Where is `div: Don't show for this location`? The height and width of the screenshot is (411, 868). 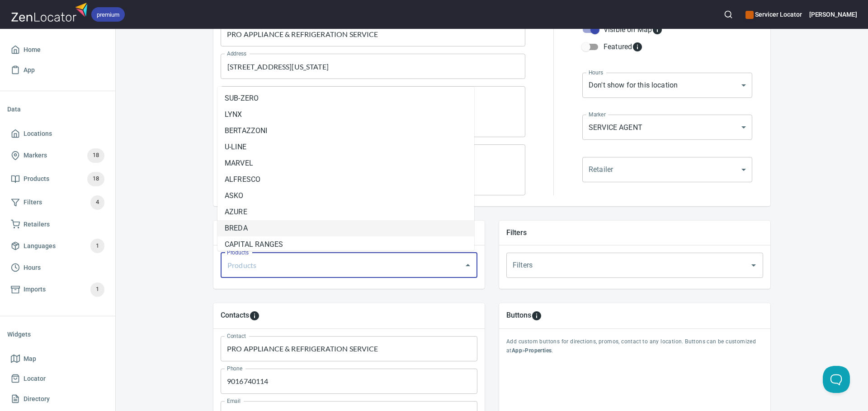 div: Don't show for this location is located at coordinates (667, 85).